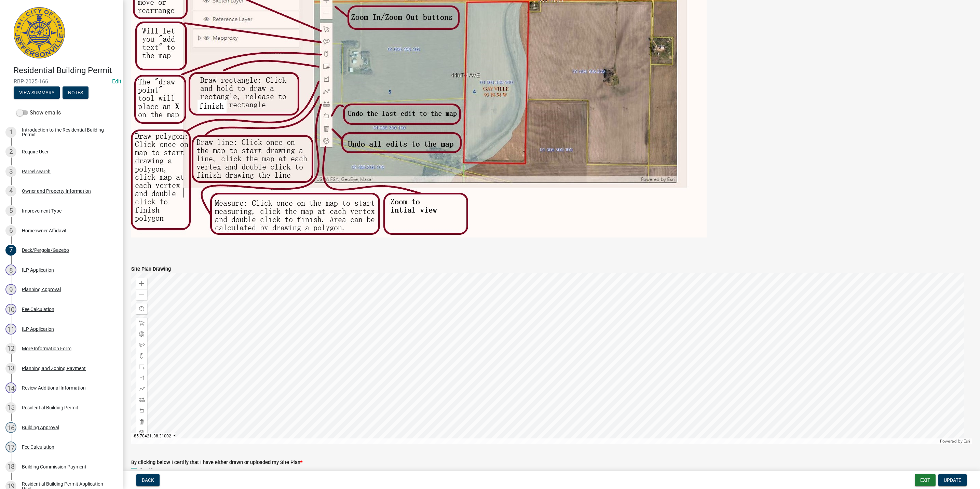 The image size is (980, 489). Describe the element at coordinates (66, 71) in the screenshot. I see `h4: Residential Building Permit` at that location.